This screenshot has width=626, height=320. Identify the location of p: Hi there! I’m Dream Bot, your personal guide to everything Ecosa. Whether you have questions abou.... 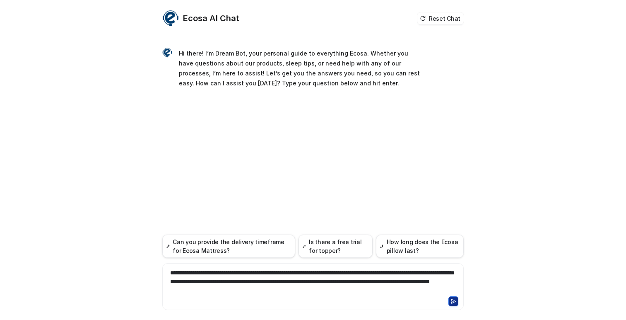
(300, 68).